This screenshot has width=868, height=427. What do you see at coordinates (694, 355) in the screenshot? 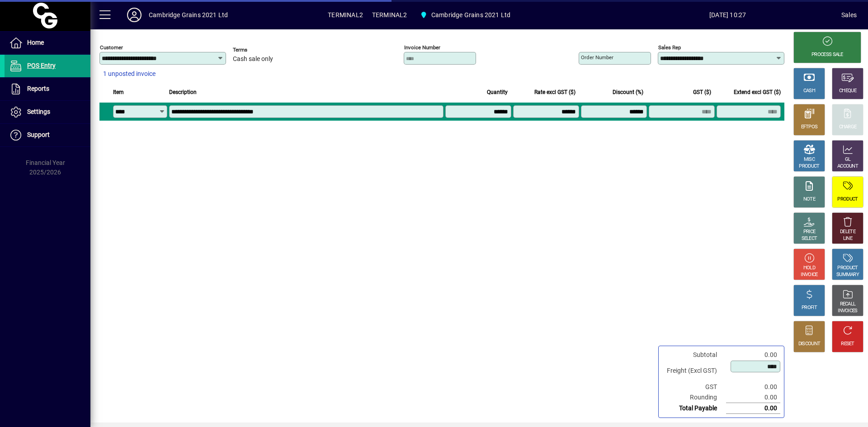
I see `td: Subtotal` at bounding box center [694, 355].